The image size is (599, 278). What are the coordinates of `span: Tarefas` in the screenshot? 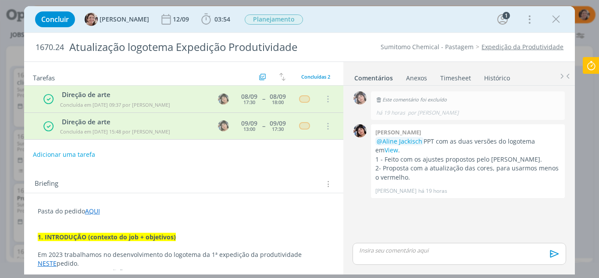 It's located at (44, 77).